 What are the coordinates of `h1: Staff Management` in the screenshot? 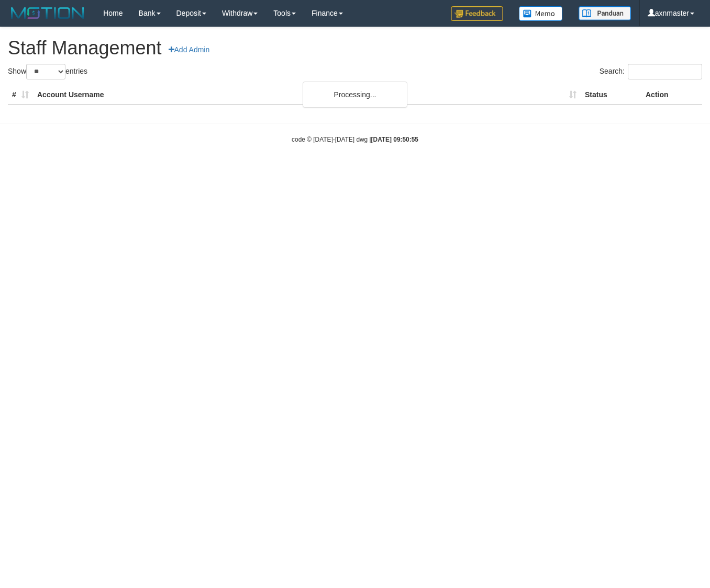 It's located at (355, 48).